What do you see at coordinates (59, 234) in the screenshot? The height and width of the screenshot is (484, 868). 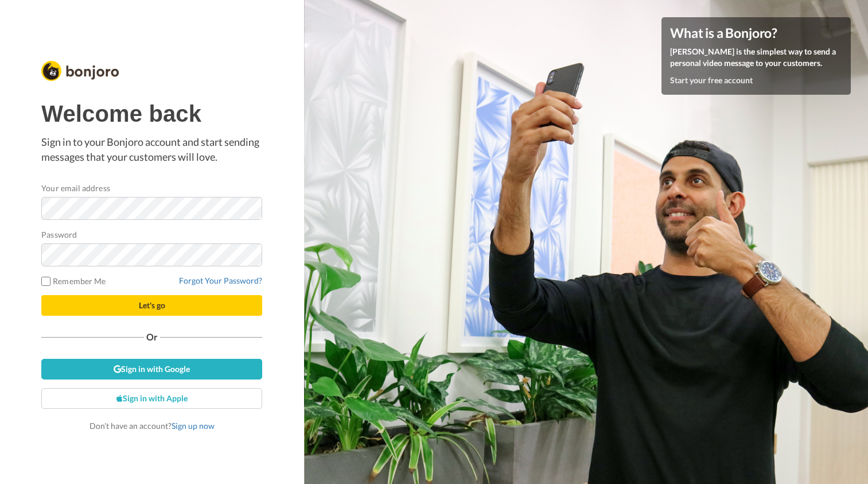 I see `label: Password` at bounding box center [59, 234].